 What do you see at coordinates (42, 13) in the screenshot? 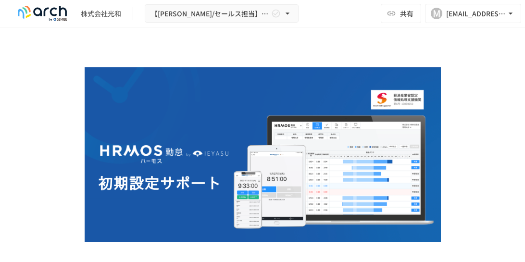
I see `img: logo-default@2x-9cf2c760.svg` at bounding box center [42, 13].